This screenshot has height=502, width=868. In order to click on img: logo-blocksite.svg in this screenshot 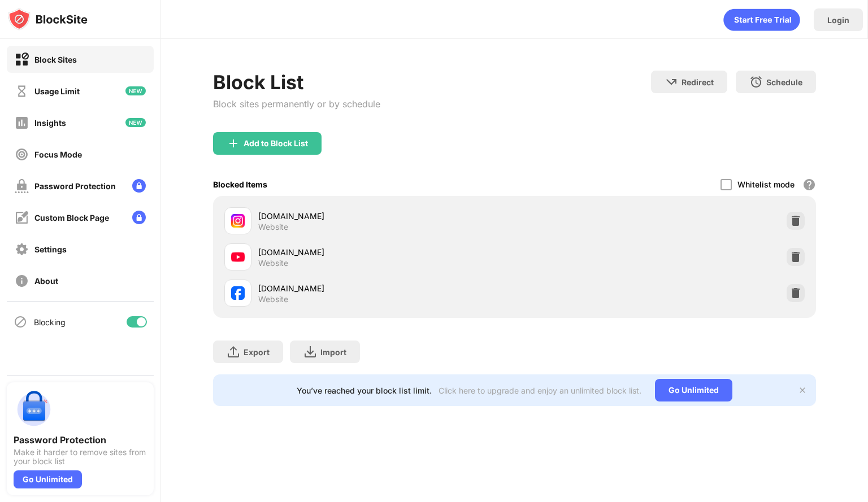, I will do `click(47, 19)`.